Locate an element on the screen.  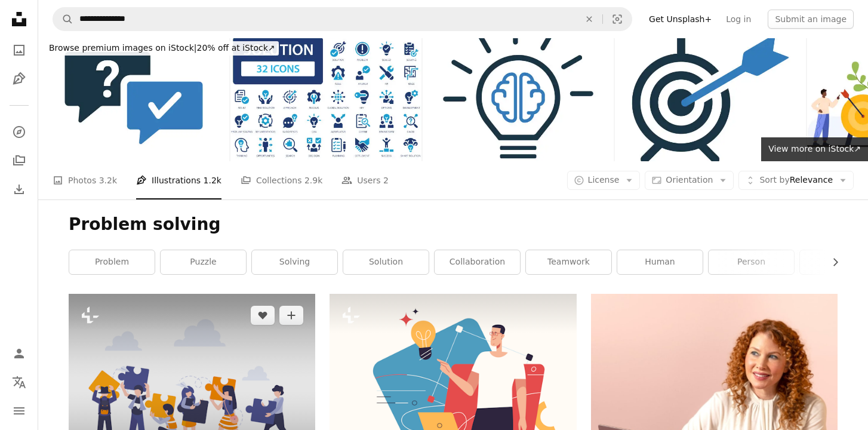
img: Goal, sales, target icon. Vector graphics is located at coordinates (710, 98).